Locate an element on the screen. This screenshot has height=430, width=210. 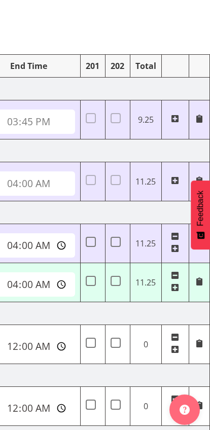
td: 9.25 is located at coordinates (146, 120).